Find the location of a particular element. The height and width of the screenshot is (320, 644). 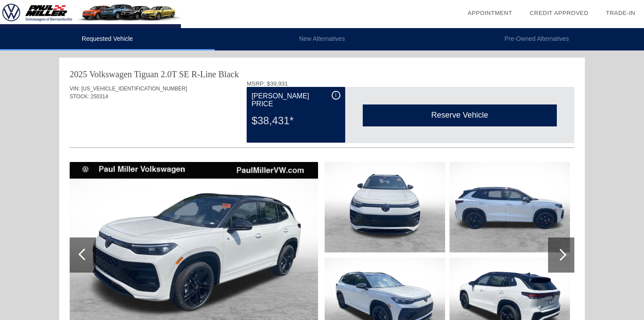

span: 250314 is located at coordinates (100, 97).